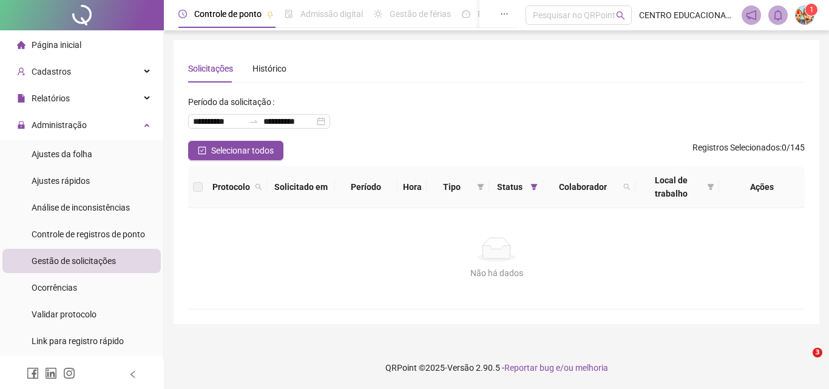 This screenshot has width=829, height=389. What do you see at coordinates (420, 14) in the screenshot?
I see `span: Gestão de férias` at bounding box center [420, 14].